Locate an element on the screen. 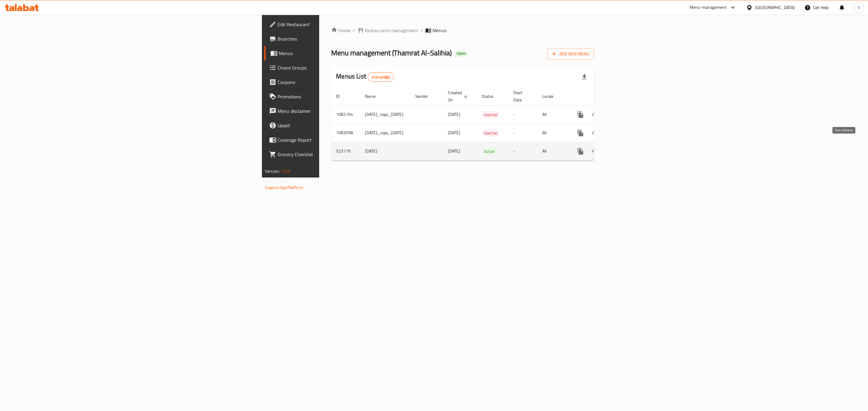  span: Get support on: is located at coordinates (279, 181).